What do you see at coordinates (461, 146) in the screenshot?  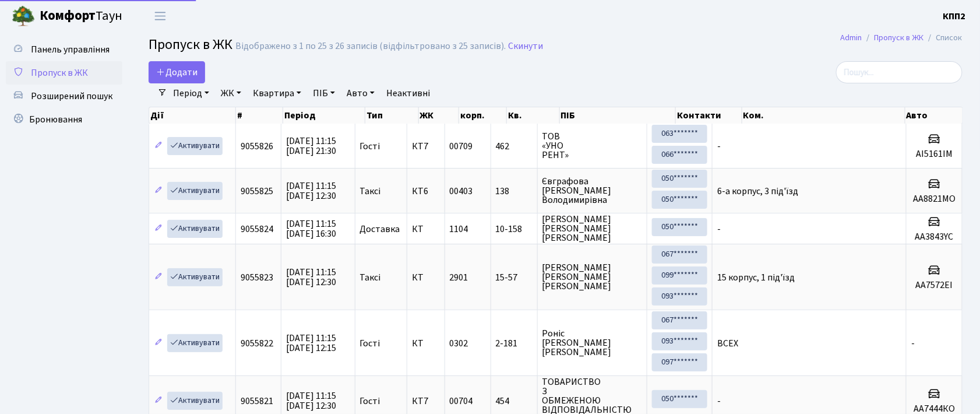 I see `span: 00709` at bounding box center [461, 146].